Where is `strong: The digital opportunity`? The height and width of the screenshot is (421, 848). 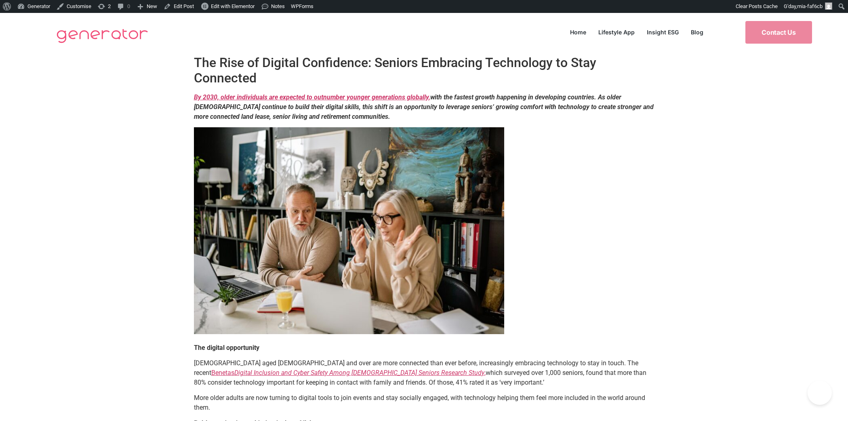
strong: The digital opportunity is located at coordinates (227, 347).